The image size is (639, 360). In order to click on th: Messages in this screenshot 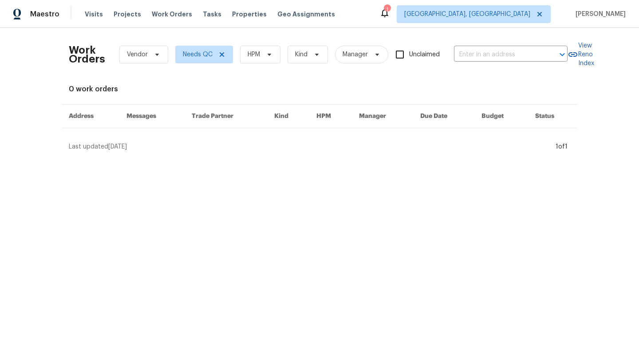, I will do `click(152, 116)`.